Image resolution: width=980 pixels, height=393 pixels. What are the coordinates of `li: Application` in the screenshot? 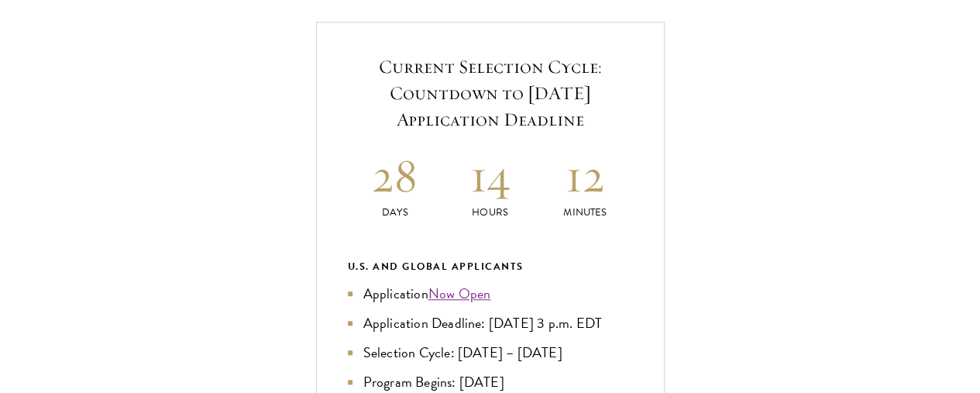 It's located at (490, 294).